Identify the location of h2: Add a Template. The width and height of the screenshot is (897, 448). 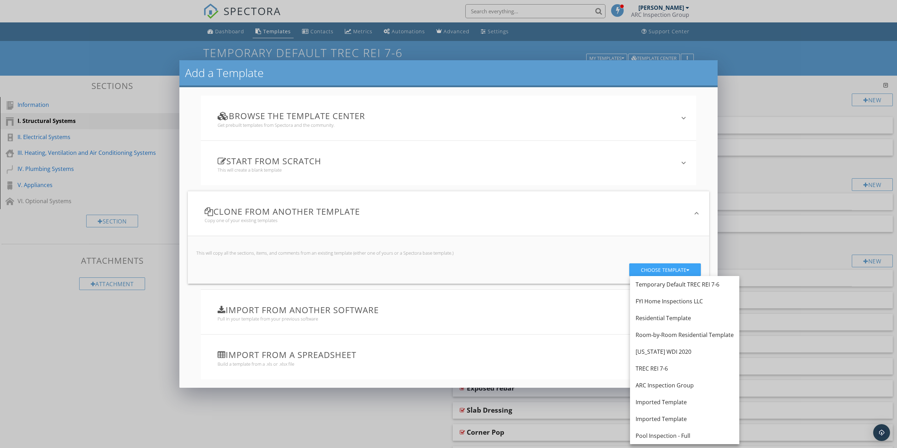
(448, 73).